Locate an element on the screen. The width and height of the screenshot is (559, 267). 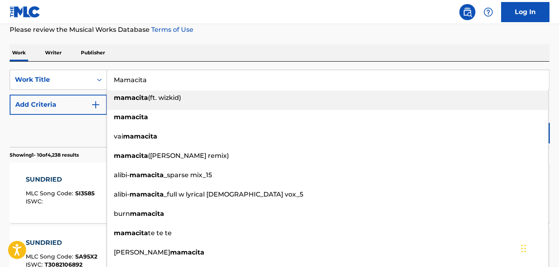
img: help is located at coordinates (488, 12).